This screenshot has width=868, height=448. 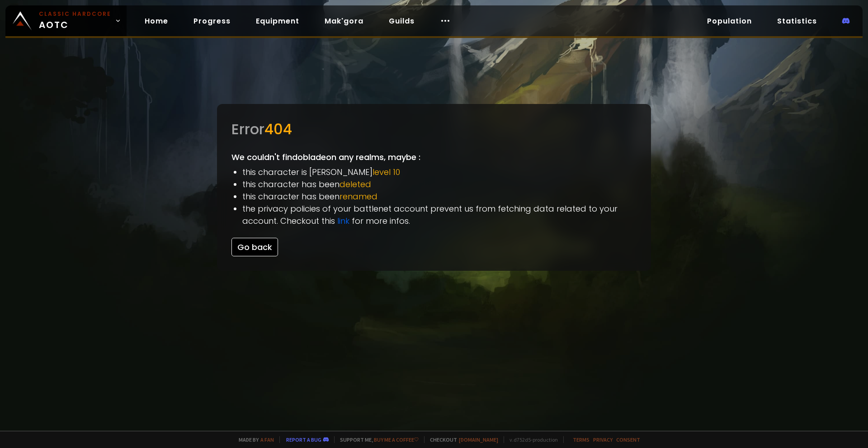 I want to click on span: v. d752d5 - production, so click(x=531, y=440).